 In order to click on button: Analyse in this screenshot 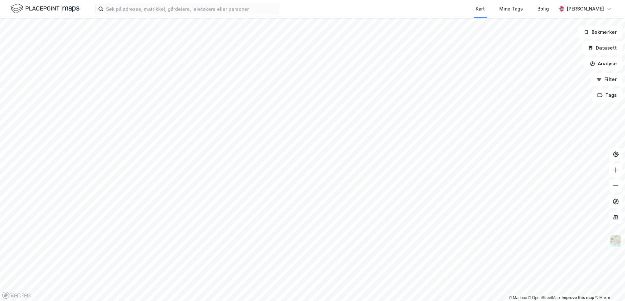, I will do `click(603, 64)`.